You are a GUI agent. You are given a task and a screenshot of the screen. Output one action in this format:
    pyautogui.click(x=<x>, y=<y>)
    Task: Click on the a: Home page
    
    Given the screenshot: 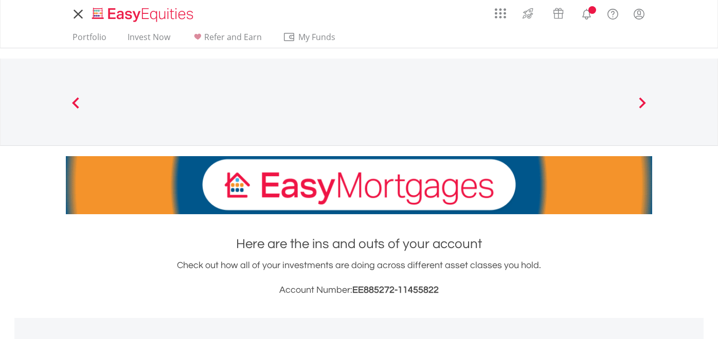 What is the action you would take?
    pyautogui.click(x=142, y=13)
    